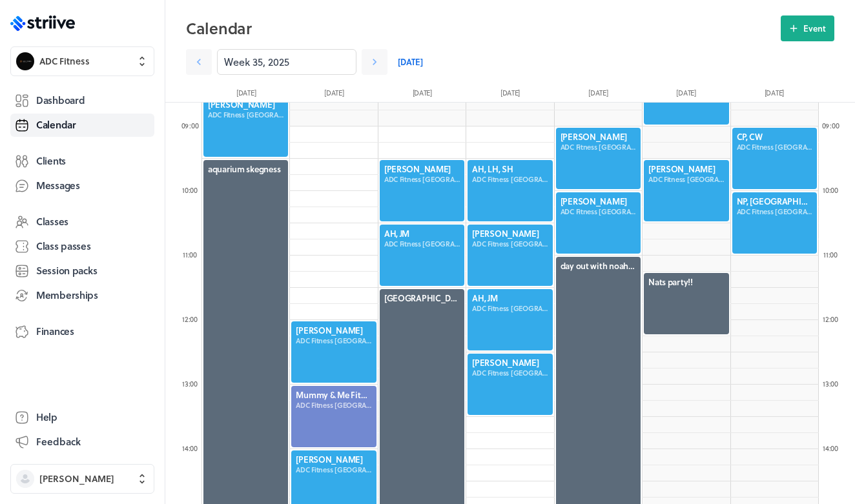 Image resolution: width=855 pixels, height=504 pixels. What do you see at coordinates (815, 28) in the screenshot?
I see `span: Event` at bounding box center [815, 28].